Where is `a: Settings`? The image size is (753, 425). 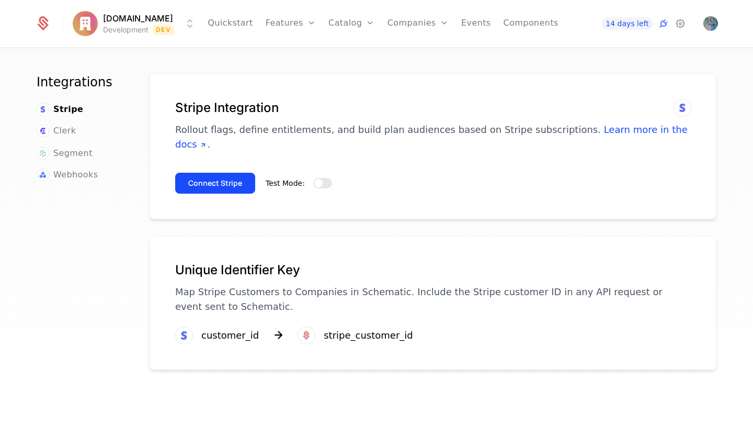
a: Settings is located at coordinates (680, 24).